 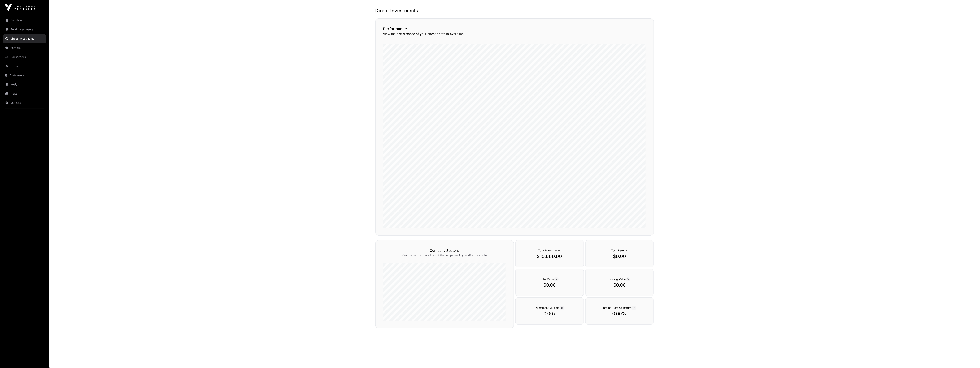 I want to click on a: Invest, so click(x=25, y=66).